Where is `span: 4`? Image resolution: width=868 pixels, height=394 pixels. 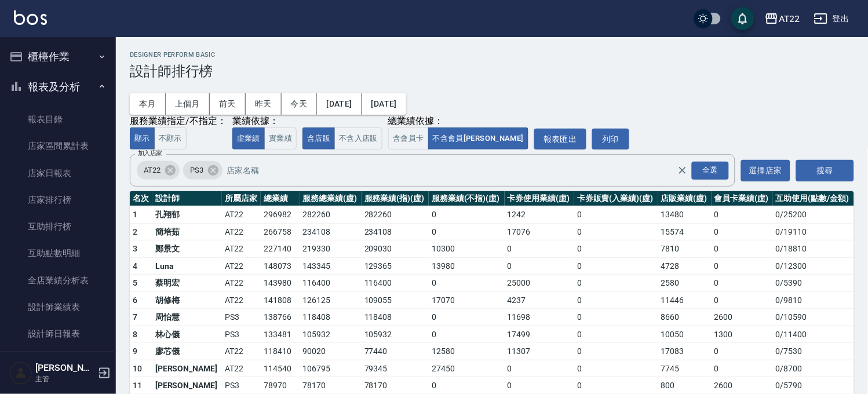 span: 4 is located at coordinates (135, 266).